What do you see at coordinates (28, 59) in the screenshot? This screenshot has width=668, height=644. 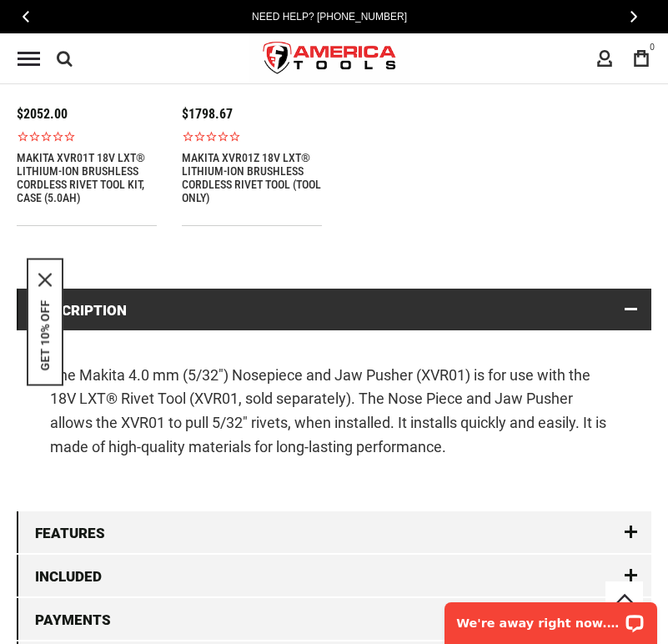 I see `div: Menu` at bounding box center [28, 59].